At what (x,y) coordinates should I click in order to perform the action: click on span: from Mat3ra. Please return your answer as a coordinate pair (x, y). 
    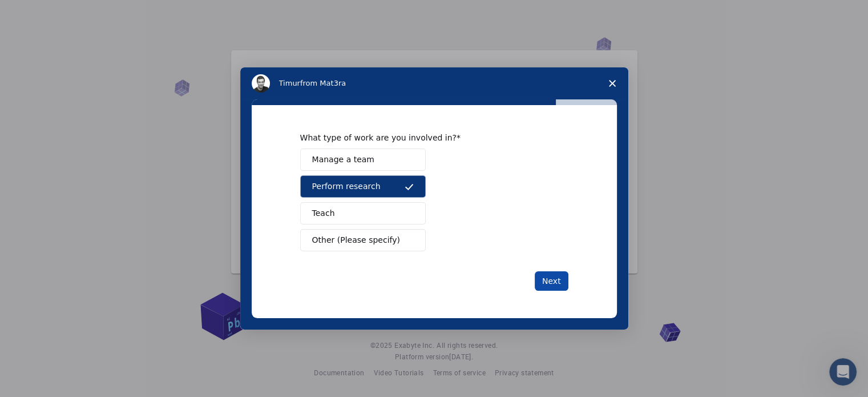
    Looking at the image, I should click on (323, 83).